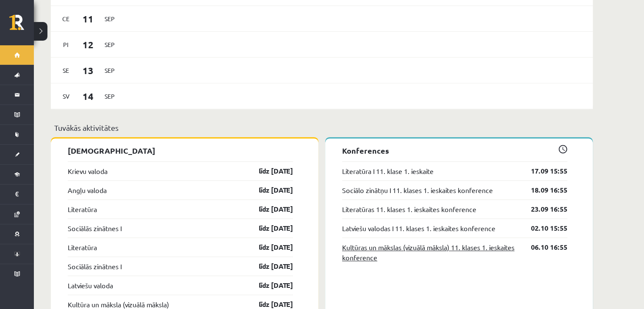 This screenshot has width=644, height=309. Describe the element at coordinates (543, 171) in the screenshot. I see `a: 17.09 15:55` at that location.